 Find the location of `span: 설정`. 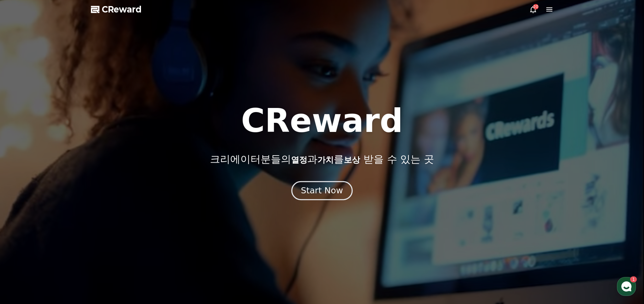

span: 설정 is located at coordinates (108, 227).